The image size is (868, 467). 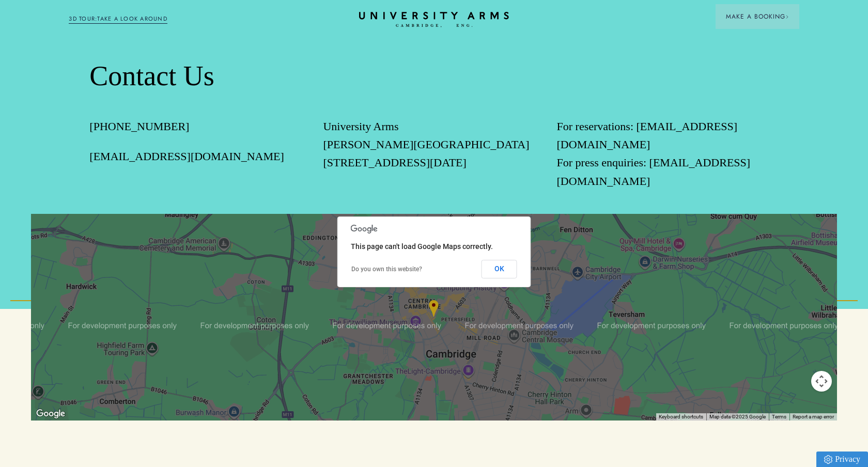 I want to click on h2: Contact Us, so click(x=434, y=77).